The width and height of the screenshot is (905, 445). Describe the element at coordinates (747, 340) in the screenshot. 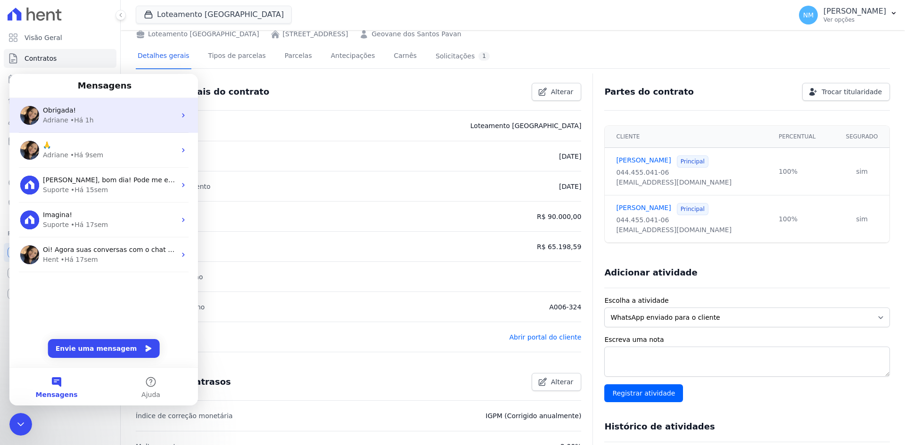

I see `label: Escreva uma nota` at that location.